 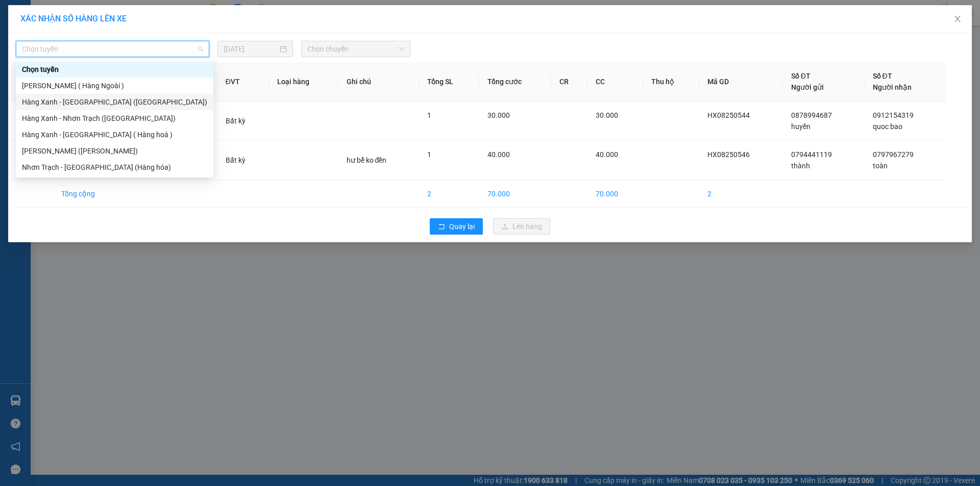 I want to click on button: Close, so click(x=957, y=20).